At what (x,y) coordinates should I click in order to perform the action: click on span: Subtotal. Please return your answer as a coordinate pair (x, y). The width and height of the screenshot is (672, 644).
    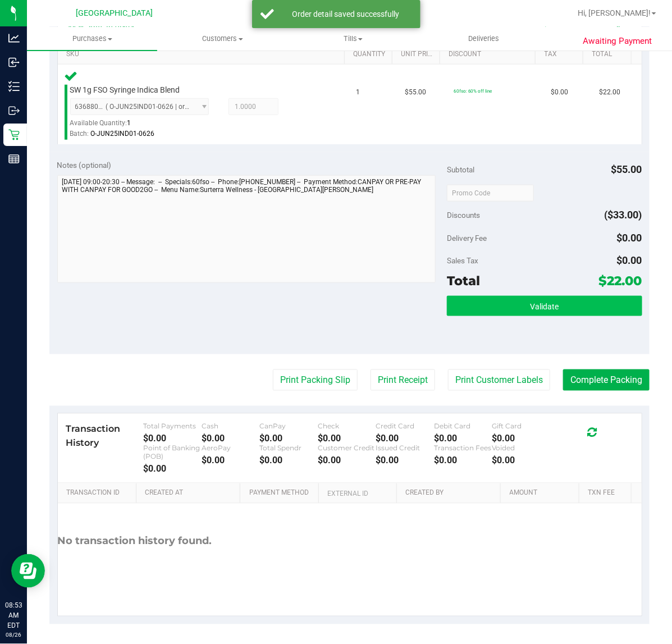
    Looking at the image, I should click on (460, 169).